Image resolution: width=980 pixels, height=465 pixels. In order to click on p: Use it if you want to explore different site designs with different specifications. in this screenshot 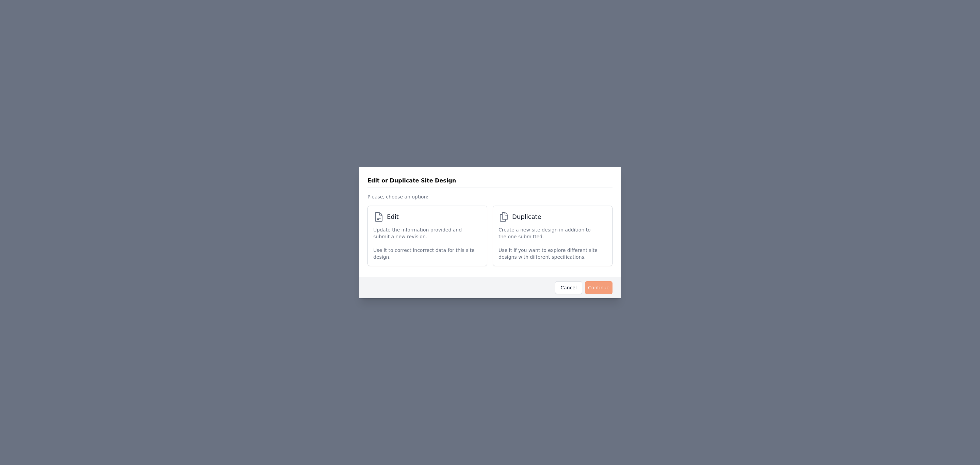, I will do `click(549, 253)`.